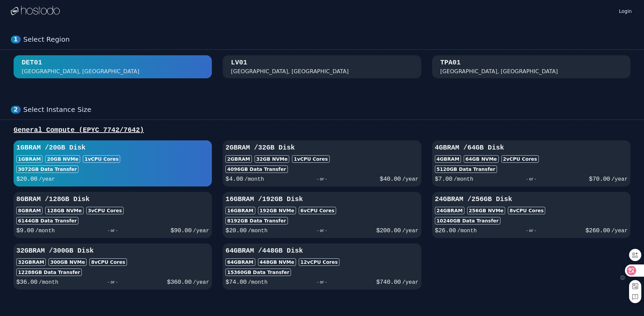 The width and height of the screenshot is (644, 316). Describe the element at coordinates (240, 262) in the screenshot. I see `div: 64GB RAM` at that location.